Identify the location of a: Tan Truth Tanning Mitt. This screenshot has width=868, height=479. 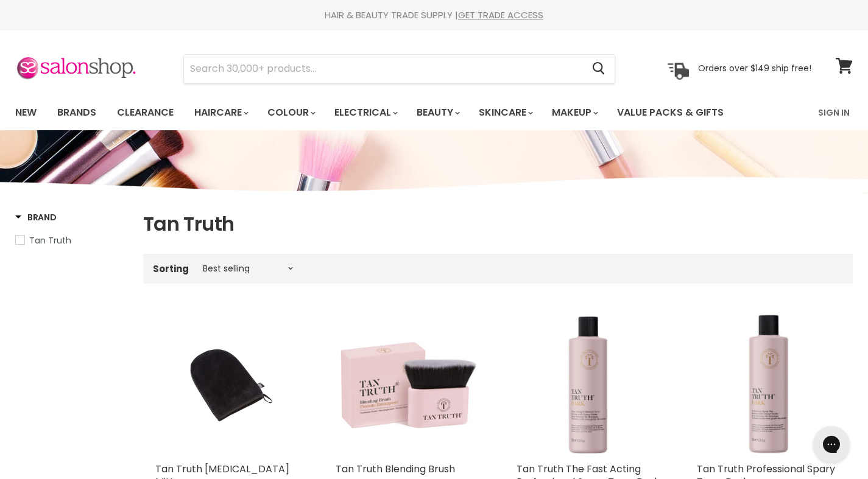
(227, 385).